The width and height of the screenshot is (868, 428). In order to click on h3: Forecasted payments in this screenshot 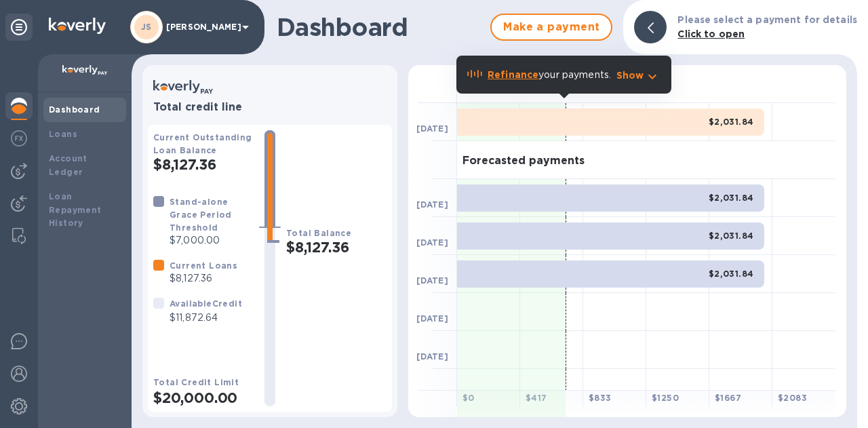, I will do `click(523, 161)`.